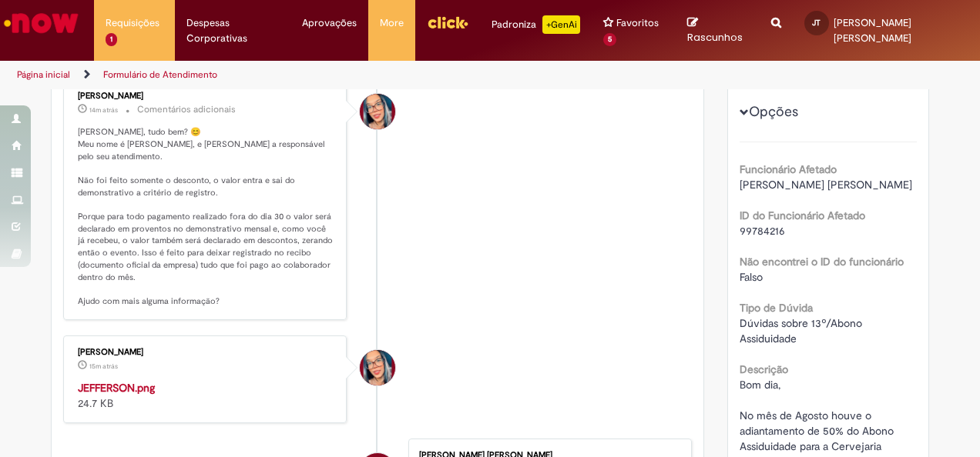 The image size is (980, 457). What do you see at coordinates (448, 22) in the screenshot?
I see `img: click_logo_yellow_360x200.png` at bounding box center [448, 22].